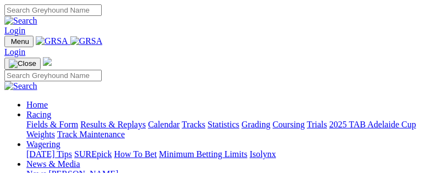 Image resolution: width=425 pixels, height=173 pixels. What do you see at coordinates (47, 62) in the screenshot?
I see `img: logo-grsa-white.png` at bounding box center [47, 62].